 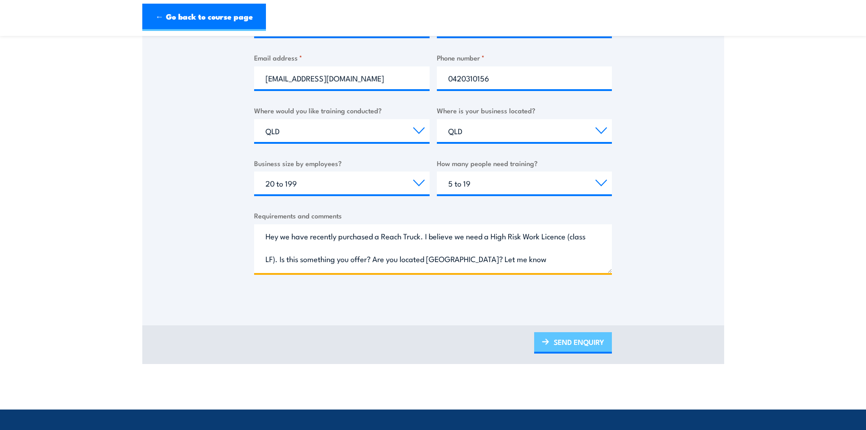 What do you see at coordinates (573, 342) in the screenshot?
I see `a: SEND ENQUIRY` at bounding box center [573, 342].